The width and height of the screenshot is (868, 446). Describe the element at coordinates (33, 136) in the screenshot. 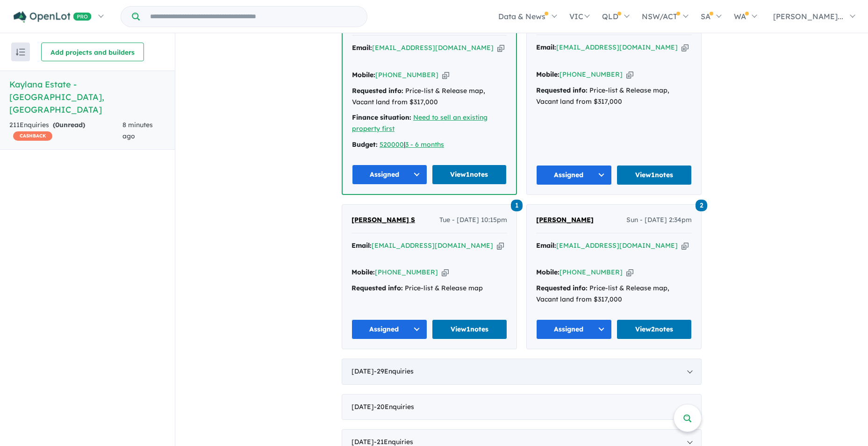

I see `span: CASHBACK` at that location.